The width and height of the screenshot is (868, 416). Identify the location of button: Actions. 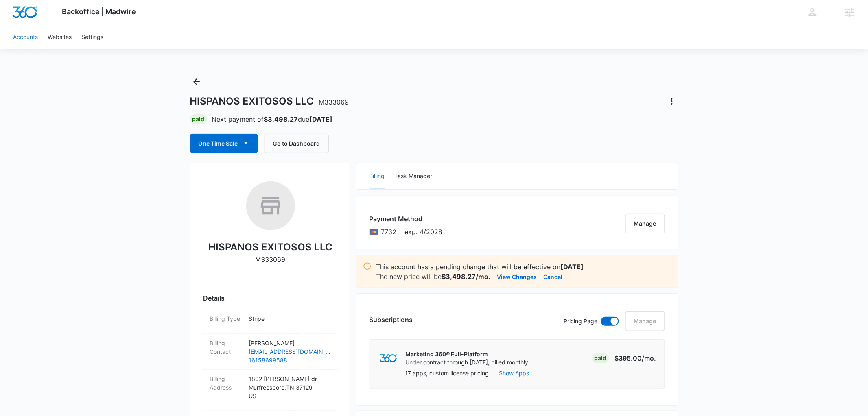
(672, 101).